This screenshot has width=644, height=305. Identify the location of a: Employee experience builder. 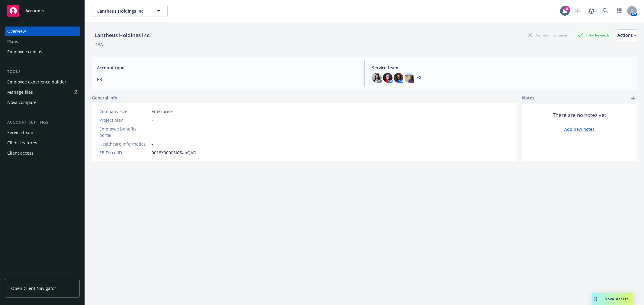
(43, 82).